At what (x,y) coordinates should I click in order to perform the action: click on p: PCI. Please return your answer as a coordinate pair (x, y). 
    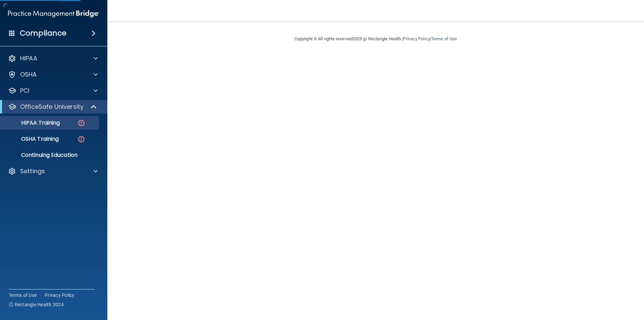
    Looking at the image, I should click on (25, 91).